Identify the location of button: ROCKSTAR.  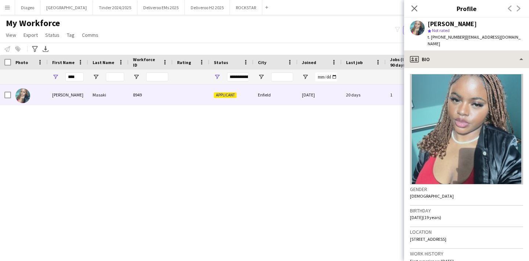
(246, 7).